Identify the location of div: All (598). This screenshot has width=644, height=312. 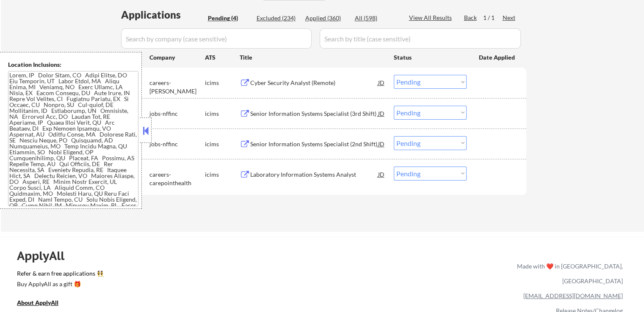
(376, 18).